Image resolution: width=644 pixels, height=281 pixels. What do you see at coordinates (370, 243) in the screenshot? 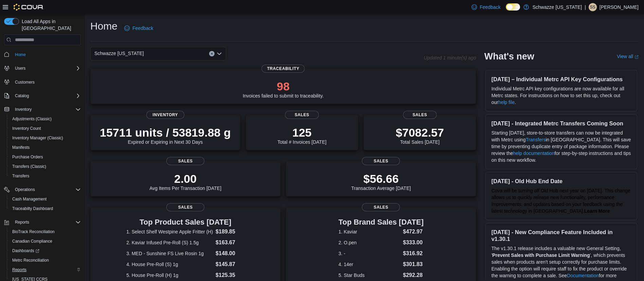
I see `dt: 2. O.pen` at bounding box center [370, 243].